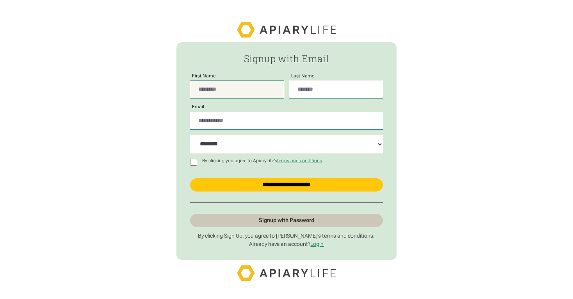 The width and height of the screenshot is (573, 299). Describe the element at coordinates (303, 76) in the screenshot. I see `label: Last Name` at that location.